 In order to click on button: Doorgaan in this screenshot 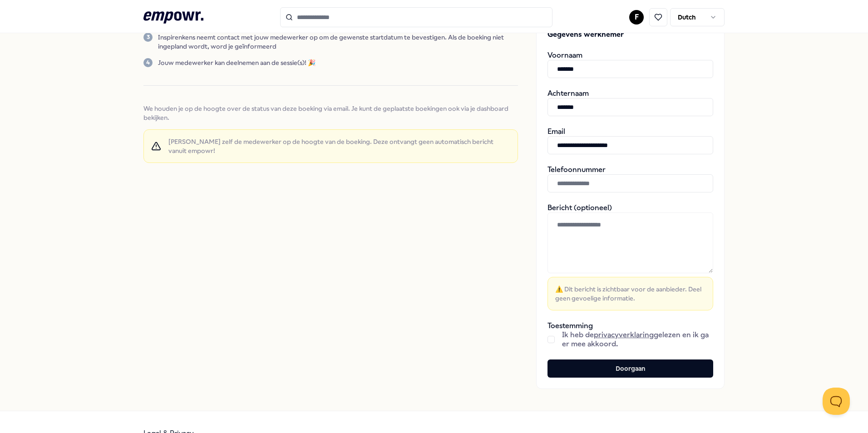, I will do `click(630, 368)`.